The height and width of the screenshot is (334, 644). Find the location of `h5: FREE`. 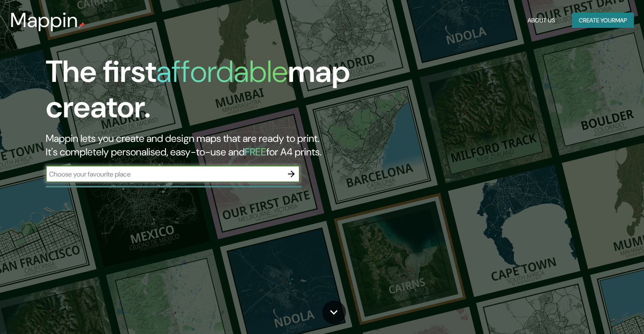

h5: FREE is located at coordinates (255, 151).